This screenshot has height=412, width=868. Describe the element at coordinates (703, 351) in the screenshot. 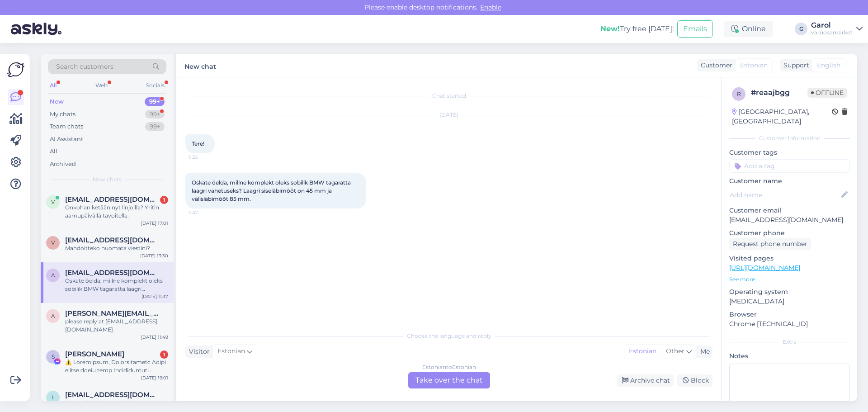

I see `div: Me` at that location.